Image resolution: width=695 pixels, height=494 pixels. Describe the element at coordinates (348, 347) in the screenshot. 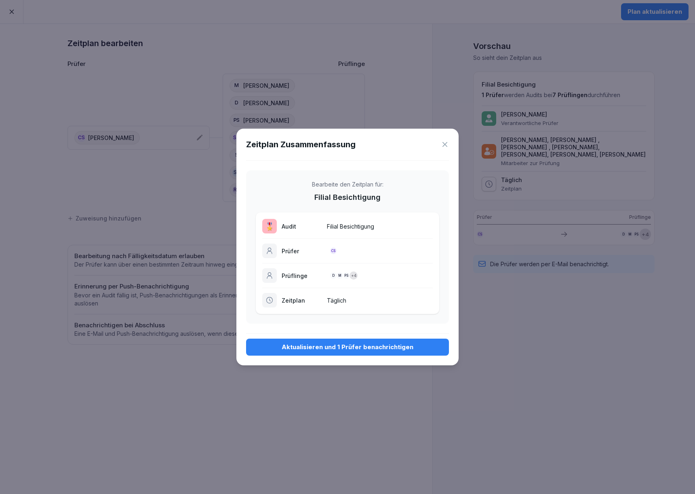

I see `button: Aktualisieren und 1 Prüfer benachrichtigen` at that location.